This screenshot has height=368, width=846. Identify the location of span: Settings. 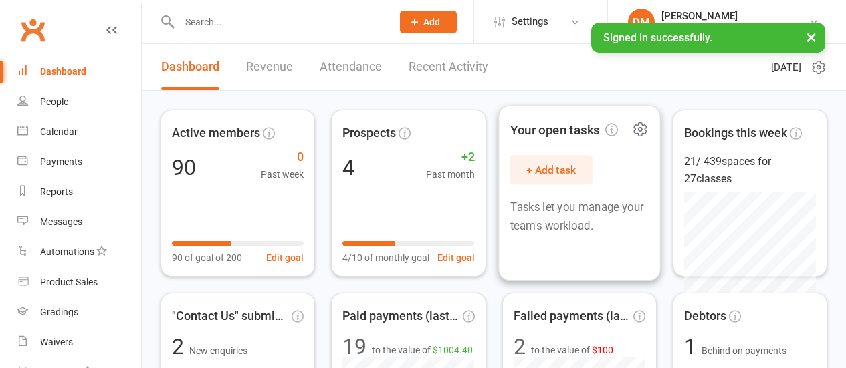
(530, 21).